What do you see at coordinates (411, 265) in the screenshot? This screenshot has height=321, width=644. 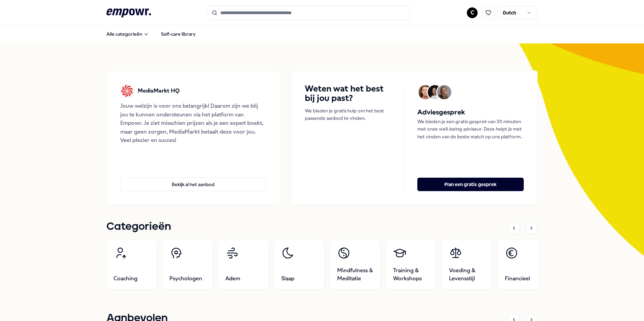 I see `a: Training & Workshops` at bounding box center [411, 265].